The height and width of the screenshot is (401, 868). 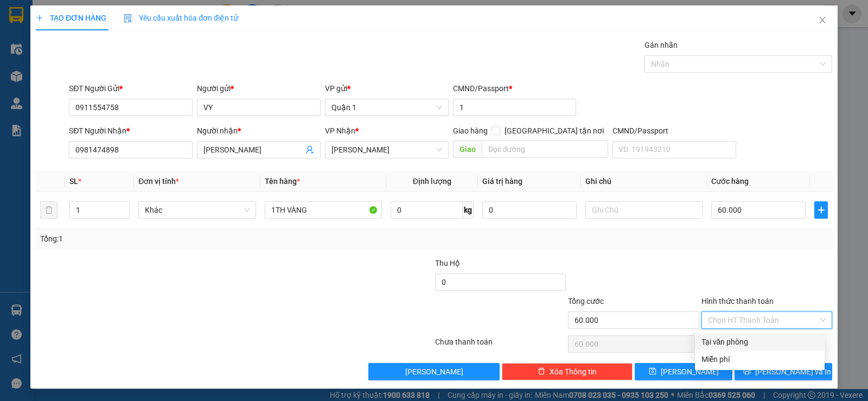 What do you see at coordinates (180, 18) in the screenshot?
I see `span: Yêu cầu xuất hóa đơn điện tử` at bounding box center [180, 18].